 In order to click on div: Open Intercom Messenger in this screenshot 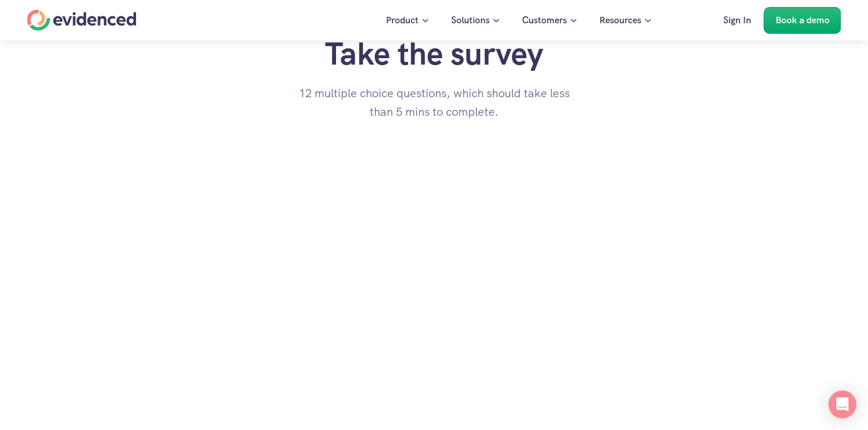, I will do `click(843, 404)`.